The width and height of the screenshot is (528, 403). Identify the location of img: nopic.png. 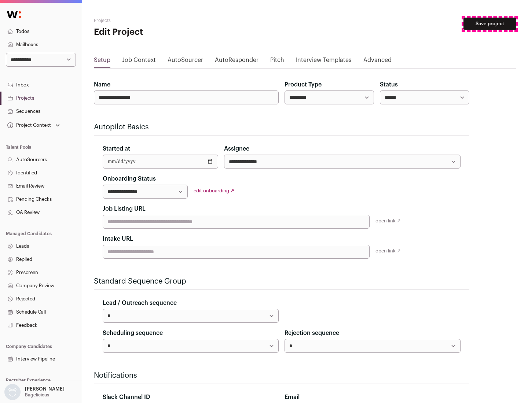
(12, 392).